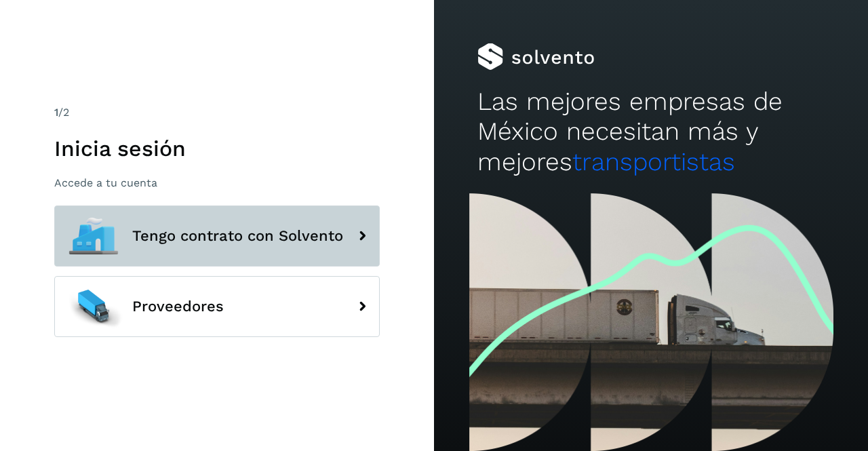 The height and width of the screenshot is (451, 868). I want to click on span: 1, so click(57, 112).